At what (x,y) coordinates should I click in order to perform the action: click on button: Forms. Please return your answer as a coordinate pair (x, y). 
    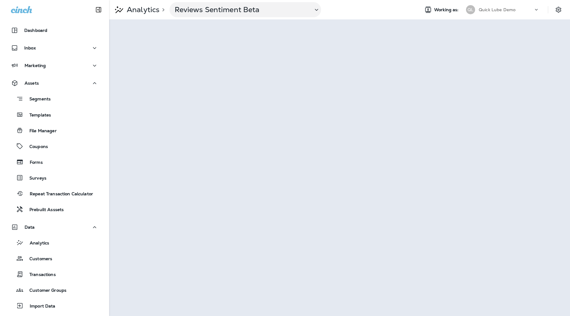
    Looking at the image, I should click on (55, 162).